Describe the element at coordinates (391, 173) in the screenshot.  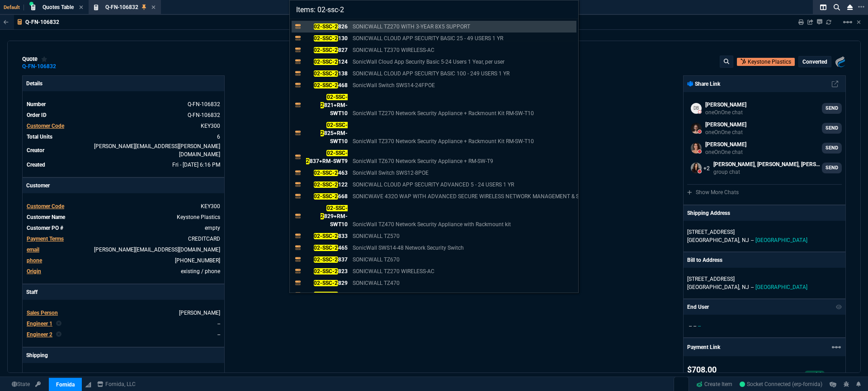
I see `p: SonicWall Switch SWS12-8POE` at that location.